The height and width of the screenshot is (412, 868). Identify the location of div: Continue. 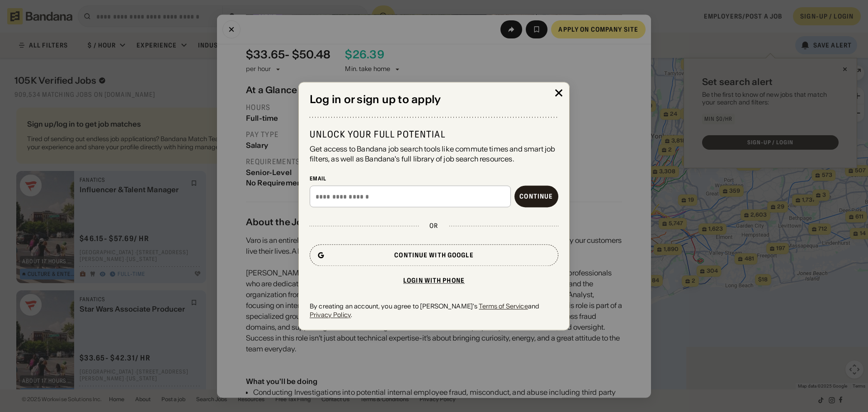
(536, 197).